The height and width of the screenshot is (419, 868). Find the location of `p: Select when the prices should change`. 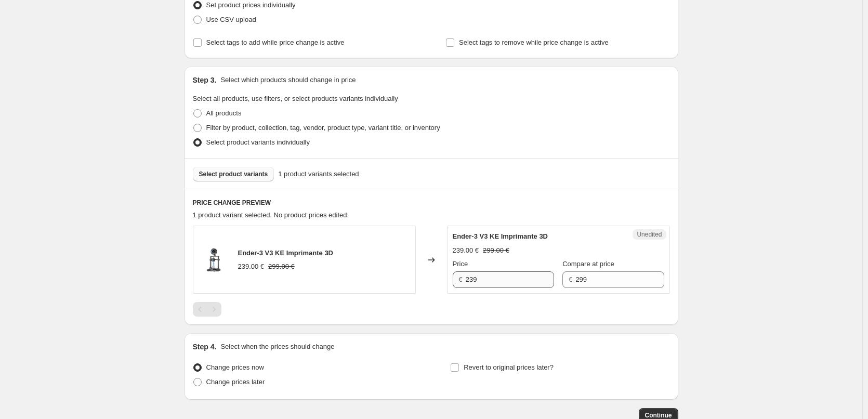

p: Select when the prices should change is located at coordinates (277, 347).